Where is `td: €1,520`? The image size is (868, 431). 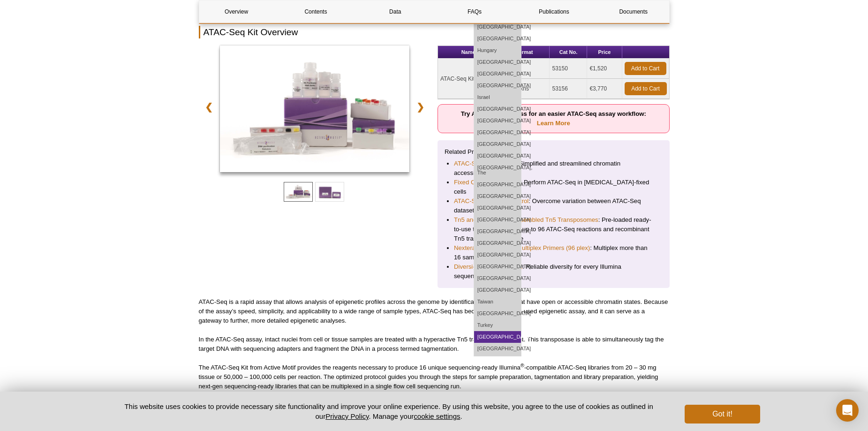
td: €1,520 is located at coordinates (604, 68).